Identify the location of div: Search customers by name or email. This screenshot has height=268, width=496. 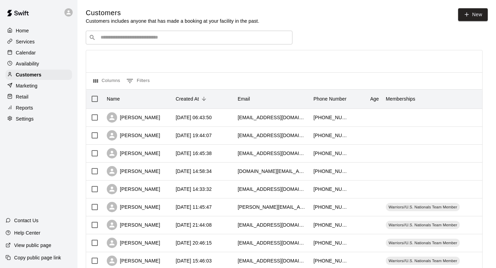
(189, 38).